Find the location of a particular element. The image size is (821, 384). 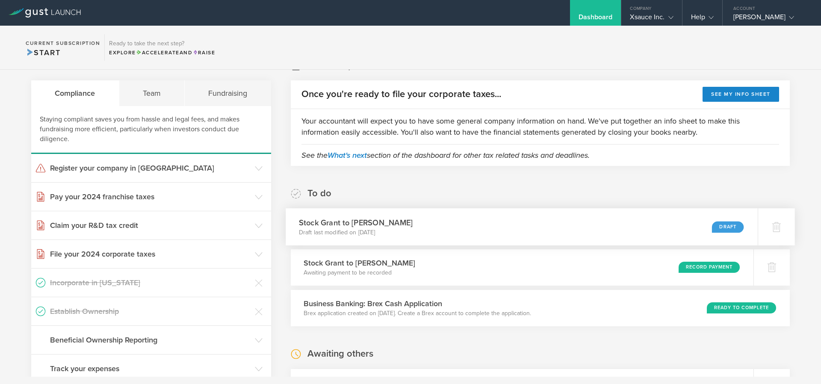

h2: Current Subscription is located at coordinates (63, 43).